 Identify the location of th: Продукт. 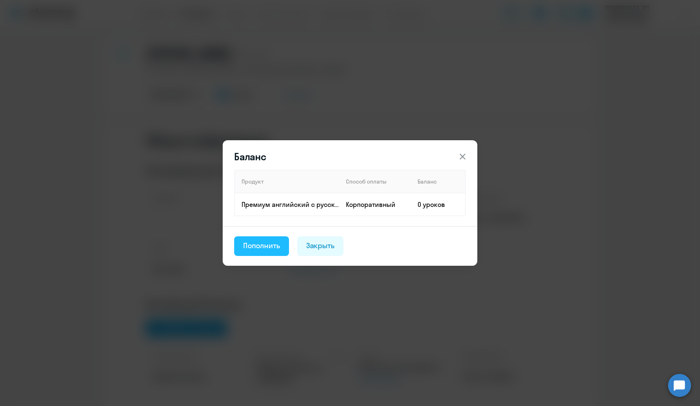
(287, 182).